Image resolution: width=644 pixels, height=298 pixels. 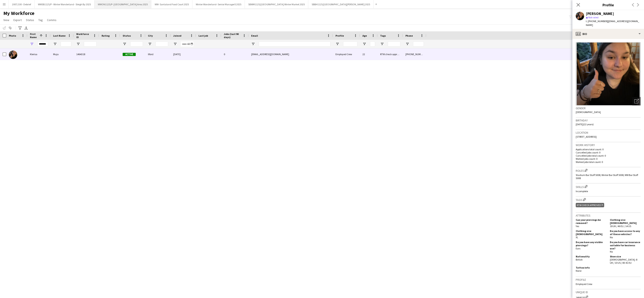 I want to click on span: Jobs (last 90 days), so click(x=232, y=36).